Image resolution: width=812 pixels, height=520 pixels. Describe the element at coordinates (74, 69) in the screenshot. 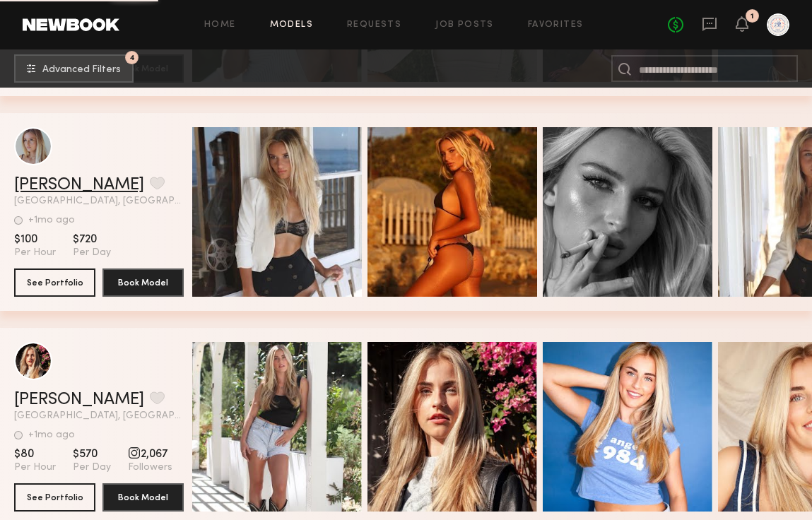

I see `button: 4Advanced Filters` at that location.